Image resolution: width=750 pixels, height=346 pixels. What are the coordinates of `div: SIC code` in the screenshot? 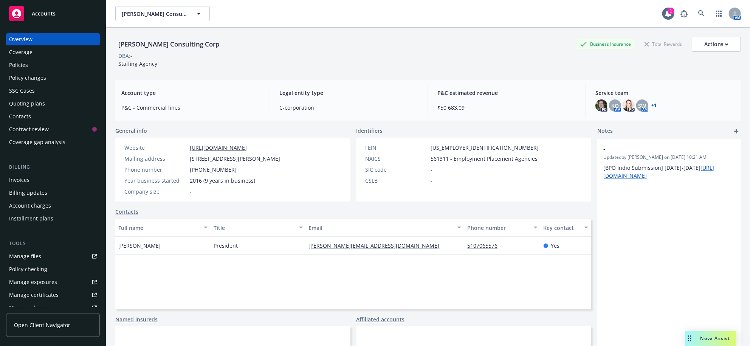 It's located at (397, 169).